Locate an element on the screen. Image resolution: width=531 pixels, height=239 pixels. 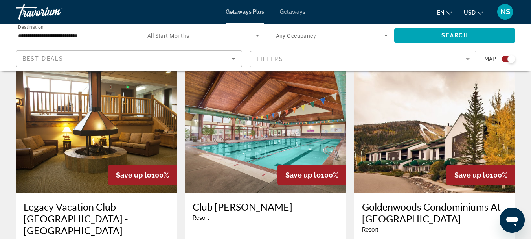
span: All Start Months is located at coordinates (168, 36).